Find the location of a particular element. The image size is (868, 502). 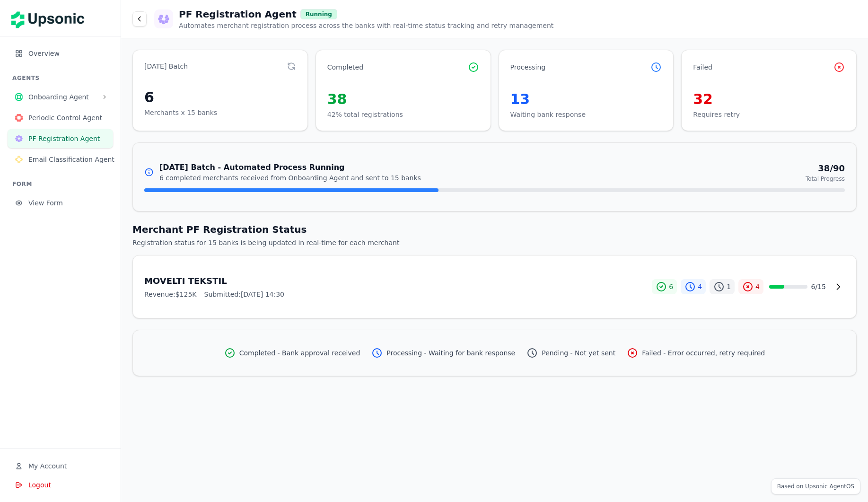

span: Completed - Bank approval received is located at coordinates (300, 353).